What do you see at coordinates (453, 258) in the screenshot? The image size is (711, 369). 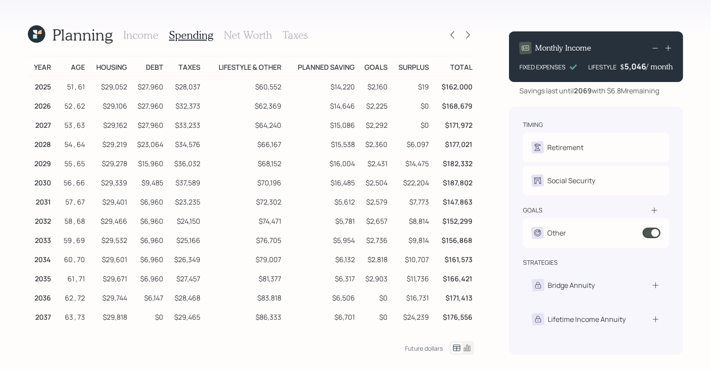 I see `td: $161,573` at bounding box center [453, 258].